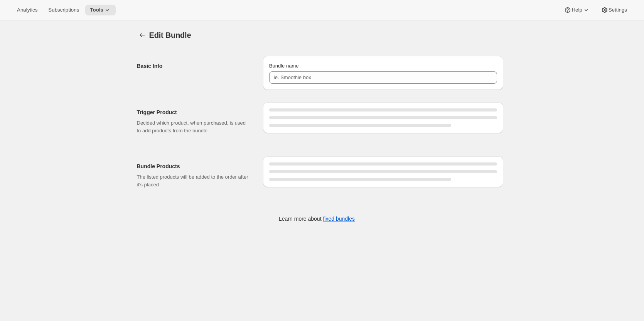  Describe the element at coordinates (339, 219) in the screenshot. I see `a: fixed bundles` at that location.